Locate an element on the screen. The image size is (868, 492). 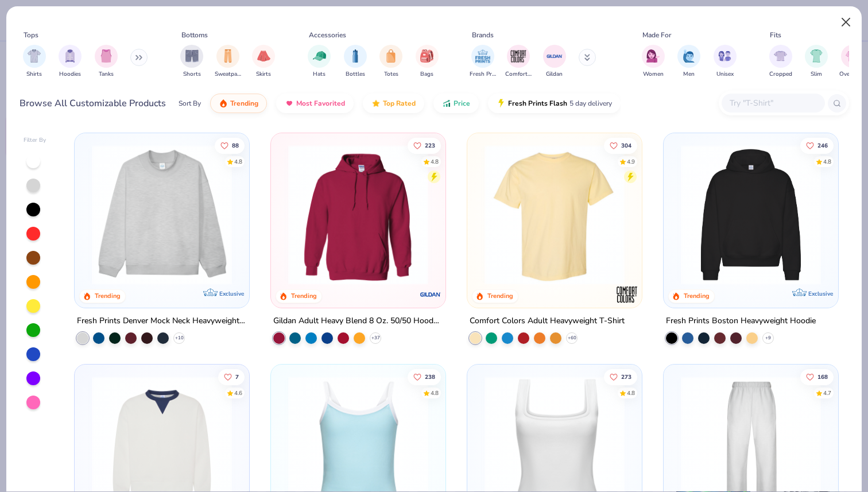
span: 304 is located at coordinates (627, 146).